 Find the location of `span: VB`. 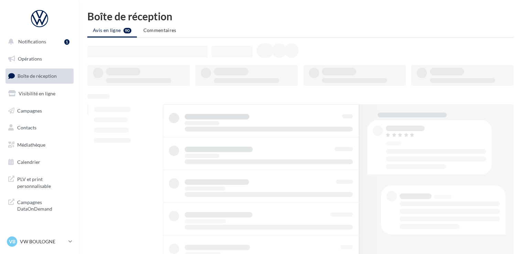

span: VB is located at coordinates (12, 241).